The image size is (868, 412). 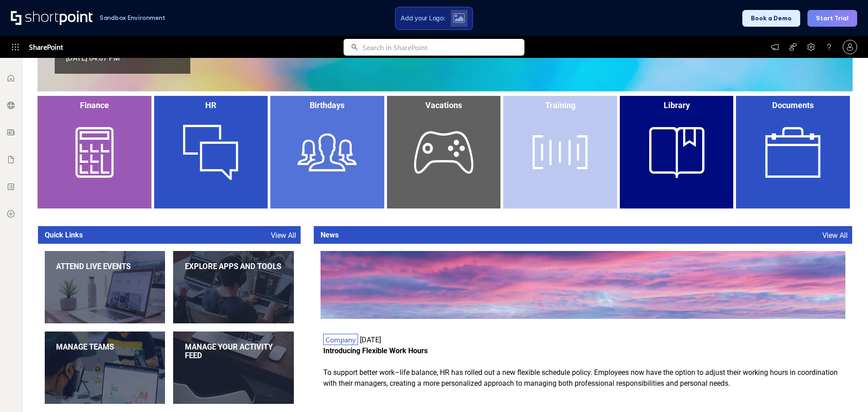 I want to click on button: Start Trial, so click(x=832, y=18).